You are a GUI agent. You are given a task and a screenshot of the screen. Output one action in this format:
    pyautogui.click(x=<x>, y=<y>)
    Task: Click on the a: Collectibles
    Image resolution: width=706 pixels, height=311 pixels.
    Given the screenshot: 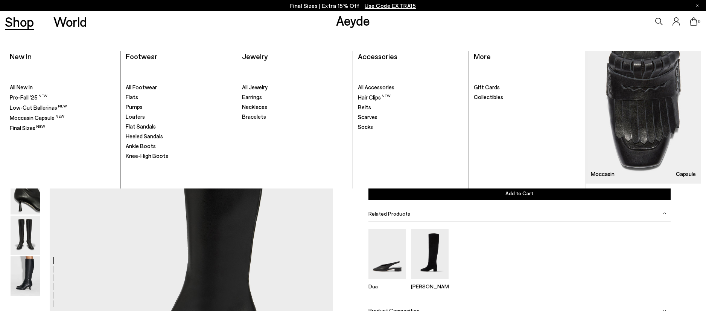 What is the action you would take?
    pyautogui.click(x=527, y=97)
    